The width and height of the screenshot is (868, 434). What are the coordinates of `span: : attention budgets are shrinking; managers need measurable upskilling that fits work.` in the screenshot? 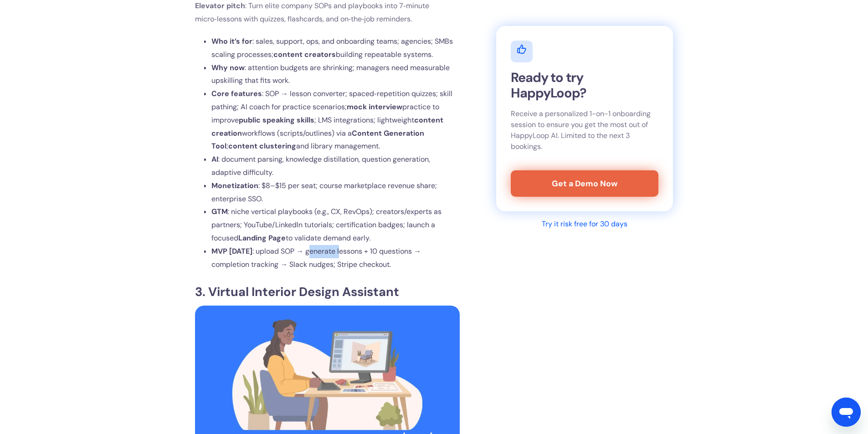 It's located at (330, 74).